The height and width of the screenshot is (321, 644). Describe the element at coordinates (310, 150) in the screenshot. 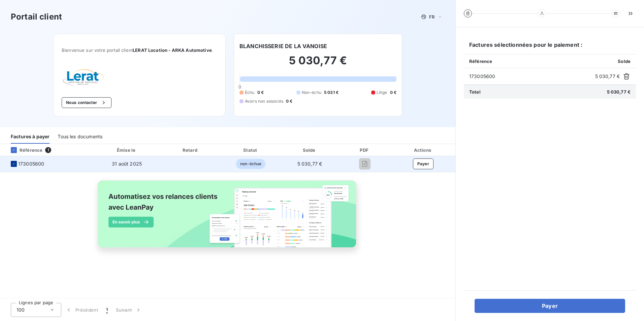

I see `div: Solde` at that location.